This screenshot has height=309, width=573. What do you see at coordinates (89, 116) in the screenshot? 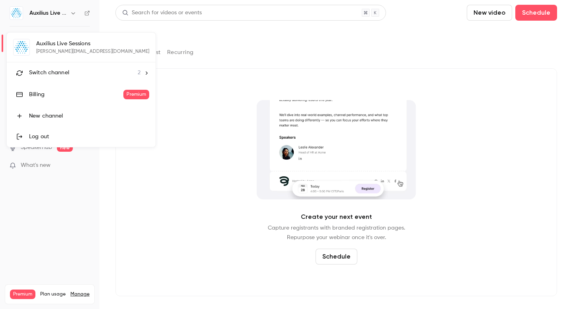
I see `div: New channel` at bounding box center [89, 116].